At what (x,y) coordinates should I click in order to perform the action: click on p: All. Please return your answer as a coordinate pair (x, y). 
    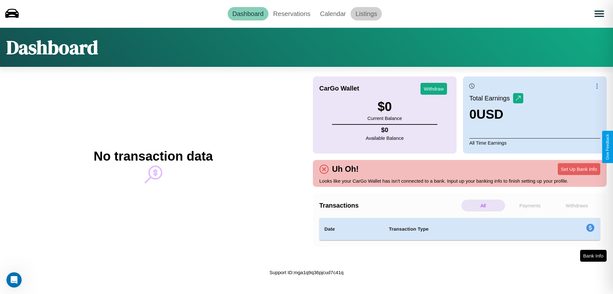
    Looking at the image, I should click on (483, 205).